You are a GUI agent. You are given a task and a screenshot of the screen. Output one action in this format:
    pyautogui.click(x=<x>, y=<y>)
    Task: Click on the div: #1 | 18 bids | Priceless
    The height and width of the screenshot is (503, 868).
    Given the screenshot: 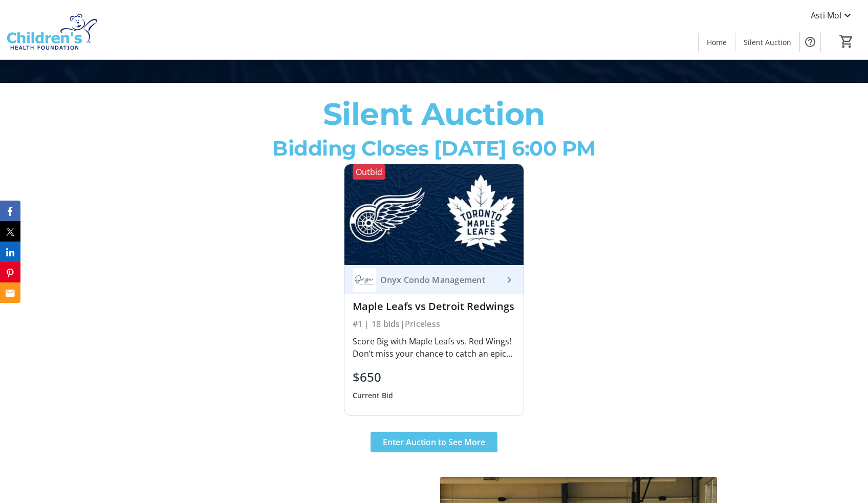 What is the action you would take?
    pyautogui.click(x=434, y=324)
    